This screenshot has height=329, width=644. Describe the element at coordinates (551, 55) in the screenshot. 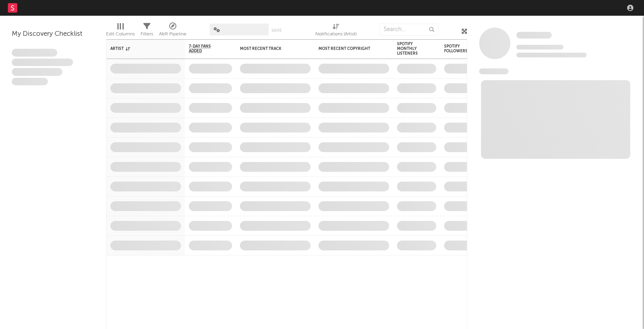

I see `span: 0 fans last week` at that location.